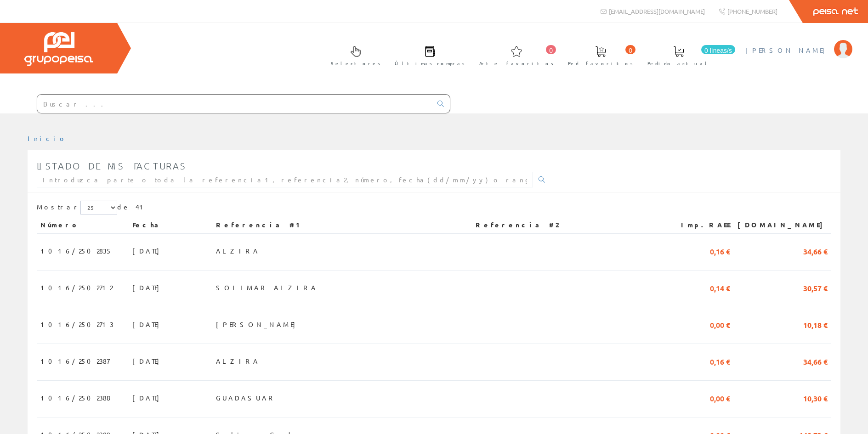 Image resolution: width=868 pixels, height=434 pixels. I want to click on font: 1016/2502387, so click(75, 361).